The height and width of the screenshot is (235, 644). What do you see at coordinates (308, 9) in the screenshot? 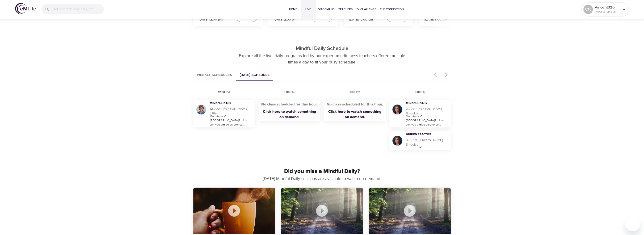
I see `span: Live` at bounding box center [308, 9].